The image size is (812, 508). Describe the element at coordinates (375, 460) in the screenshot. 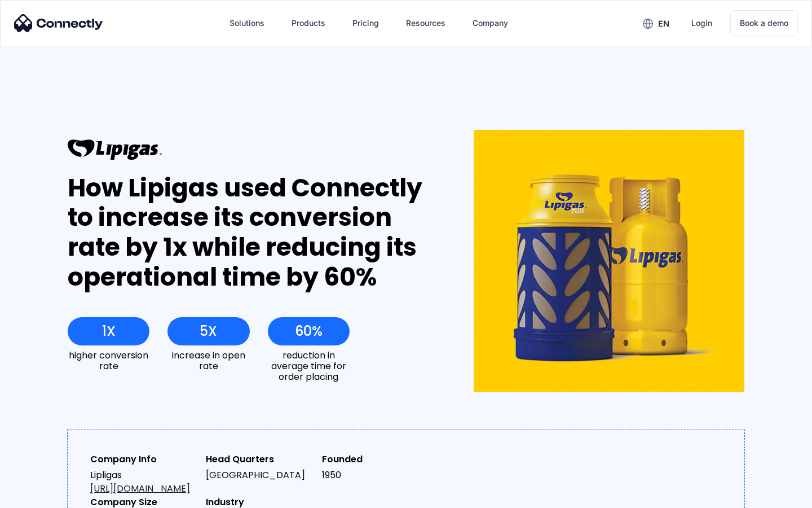

I see `div: Founded` at that location.